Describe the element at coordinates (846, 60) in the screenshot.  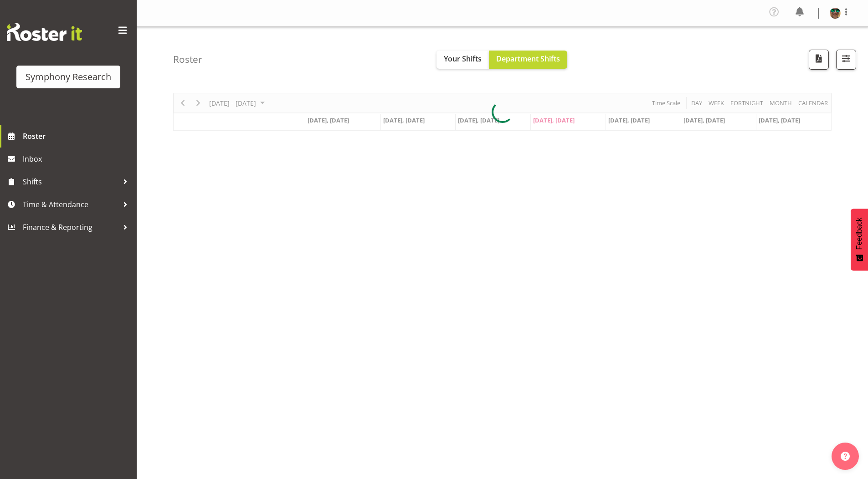
I see `button: Filter Shifts` at that location.